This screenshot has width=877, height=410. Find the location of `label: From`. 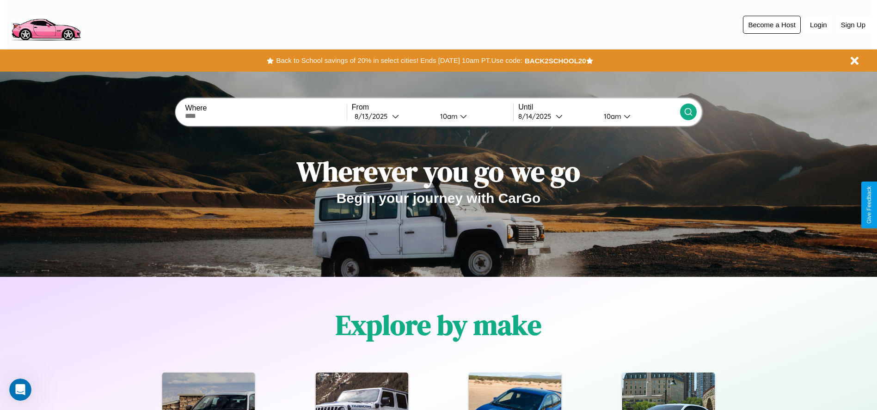

label: From is located at coordinates (432, 107).